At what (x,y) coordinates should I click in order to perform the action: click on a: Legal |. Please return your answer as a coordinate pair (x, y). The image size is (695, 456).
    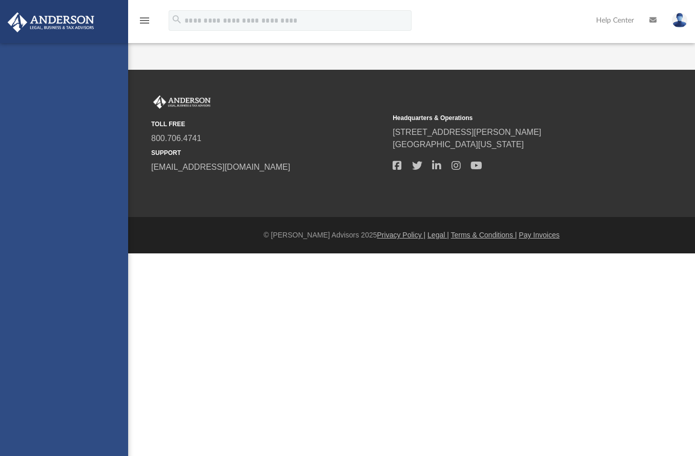
    Looking at the image, I should click on (439, 235).